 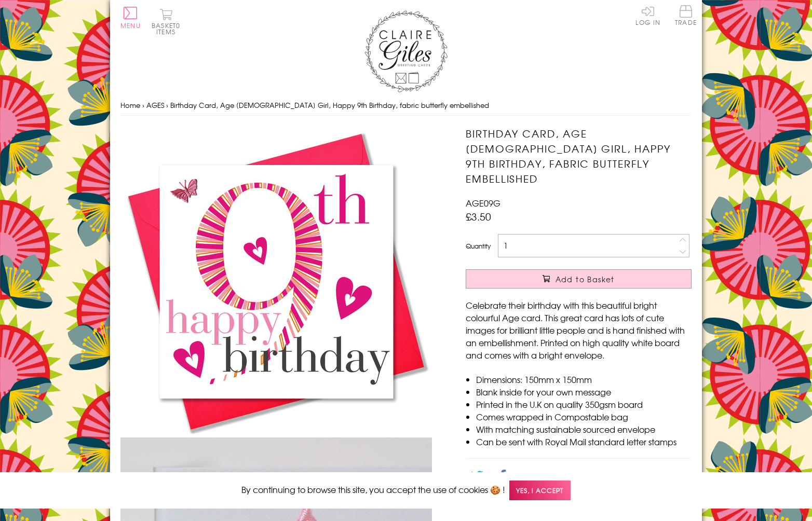 What do you see at coordinates (478, 217) in the screenshot?
I see `span: £3.50` at bounding box center [478, 217].